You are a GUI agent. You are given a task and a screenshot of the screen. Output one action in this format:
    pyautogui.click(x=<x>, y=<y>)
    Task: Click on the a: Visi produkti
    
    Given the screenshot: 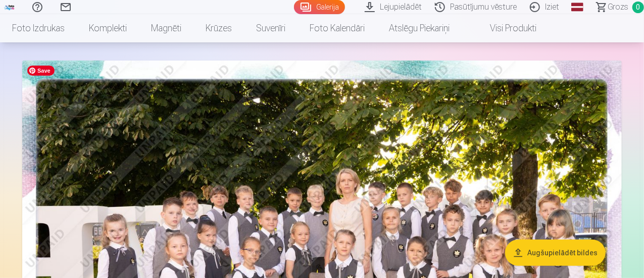 What is the action you would take?
    pyautogui.click(x=505, y=28)
    